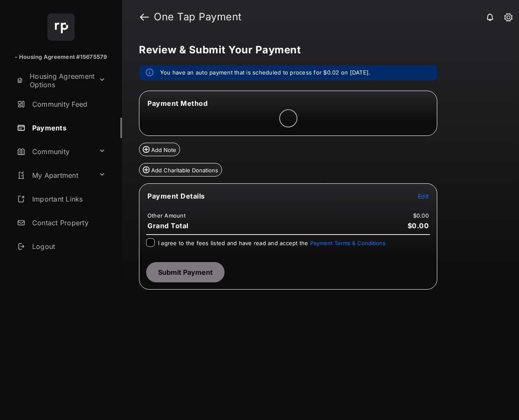  Describe the element at coordinates (424, 196) in the screenshot. I see `button: Edit` at that location.